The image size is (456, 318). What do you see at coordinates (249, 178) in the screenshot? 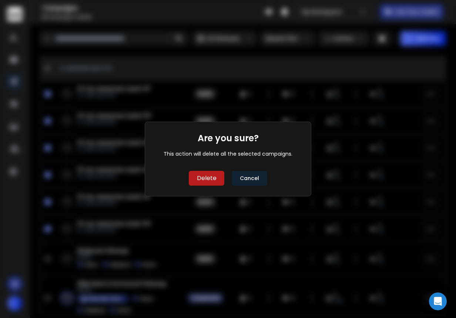
I see `button: Cancel` at bounding box center [249, 178].